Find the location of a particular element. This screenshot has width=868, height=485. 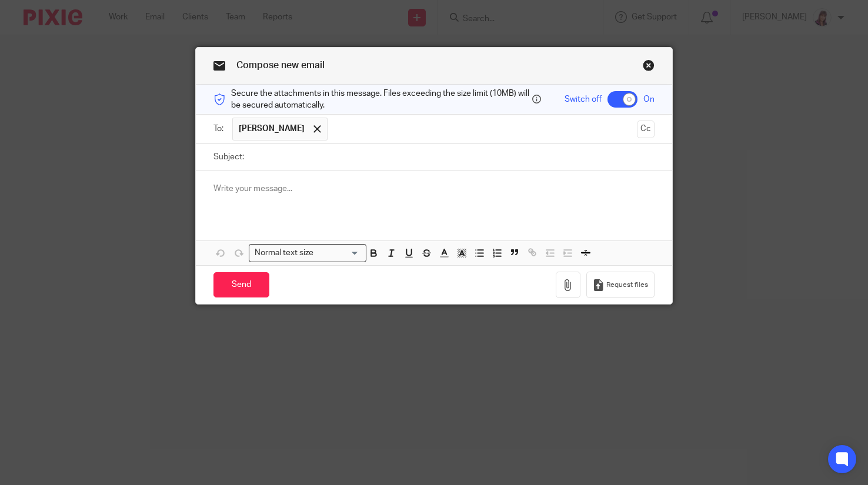

button: Cc is located at coordinates (646, 130).